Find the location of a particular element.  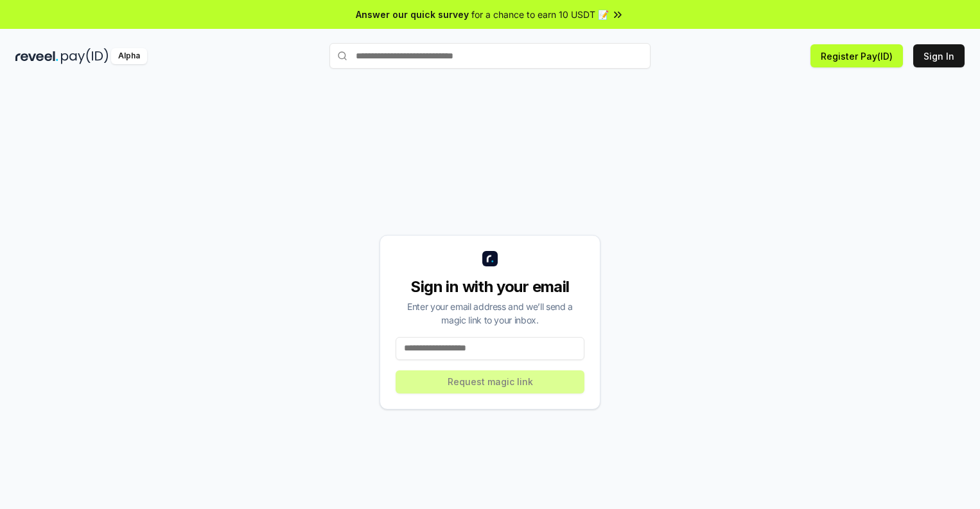

span: Answer our quick survey is located at coordinates (412, 14).